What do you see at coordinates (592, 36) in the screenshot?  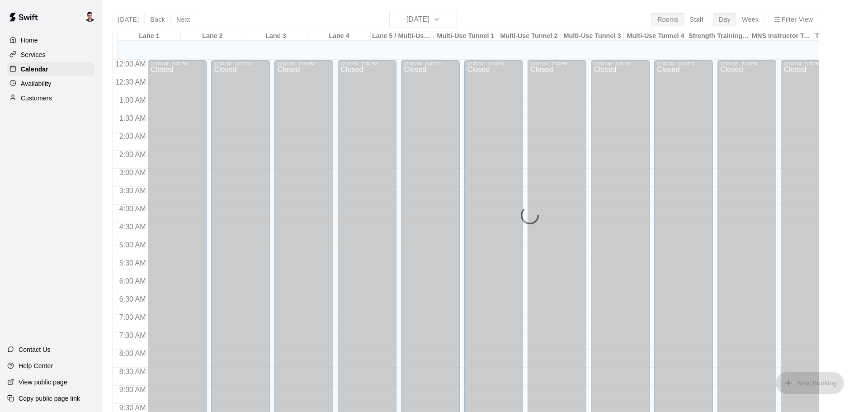 I see `div: Multi-Use Tunnel 3` at bounding box center [592, 36].